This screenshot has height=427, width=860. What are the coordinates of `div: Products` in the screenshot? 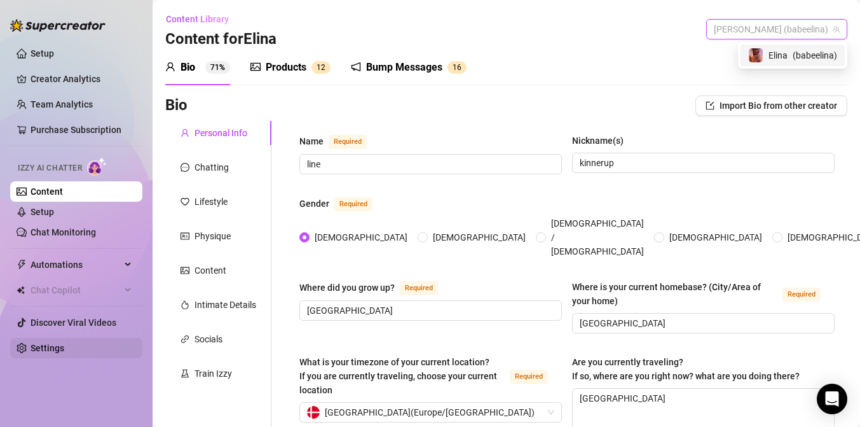 It's located at (286, 67).